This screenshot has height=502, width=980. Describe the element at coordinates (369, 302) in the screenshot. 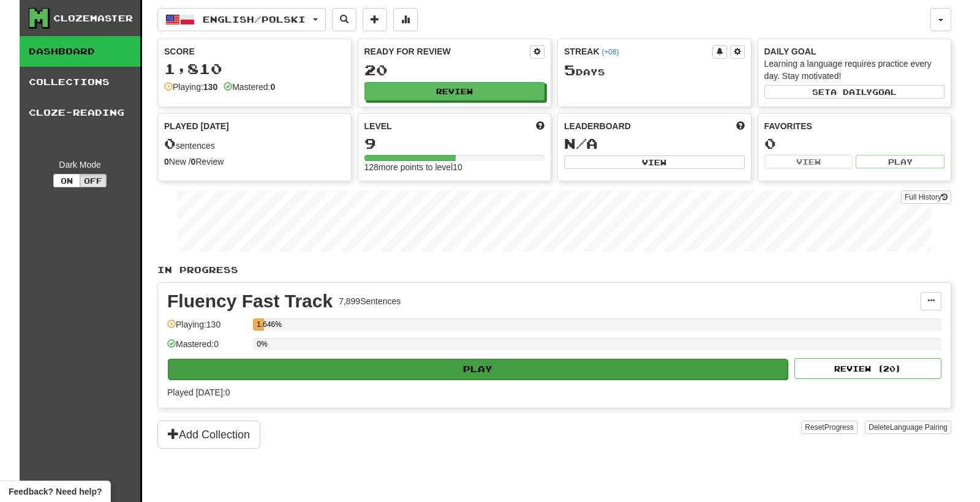

I see `div: 7,899 Sentences` at that location.